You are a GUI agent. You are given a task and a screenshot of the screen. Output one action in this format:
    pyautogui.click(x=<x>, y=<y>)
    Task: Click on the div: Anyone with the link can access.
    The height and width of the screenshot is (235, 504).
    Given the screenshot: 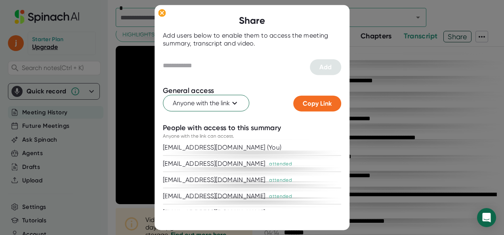 What is the action you would take?
    pyautogui.click(x=199, y=136)
    